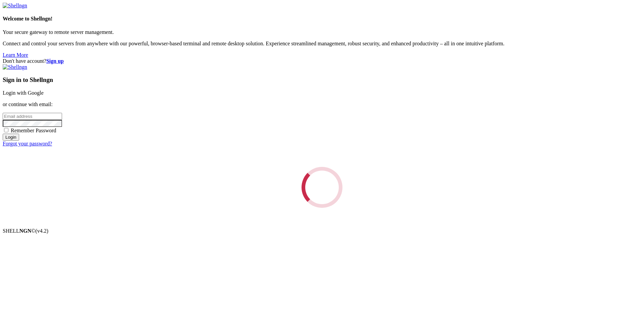 The height and width of the screenshot is (320, 644). Describe the element at coordinates (322, 80) in the screenshot. I see `h3: Sign in to Shellngn` at that location.